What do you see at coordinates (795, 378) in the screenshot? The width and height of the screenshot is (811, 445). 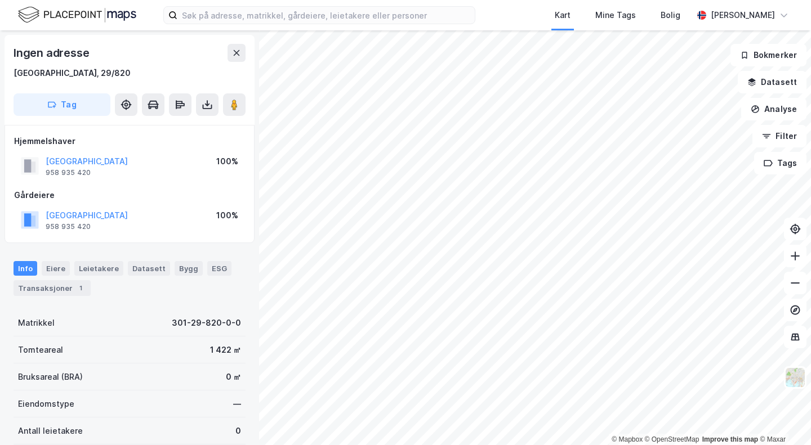 I see `img: Z` at bounding box center [795, 378].